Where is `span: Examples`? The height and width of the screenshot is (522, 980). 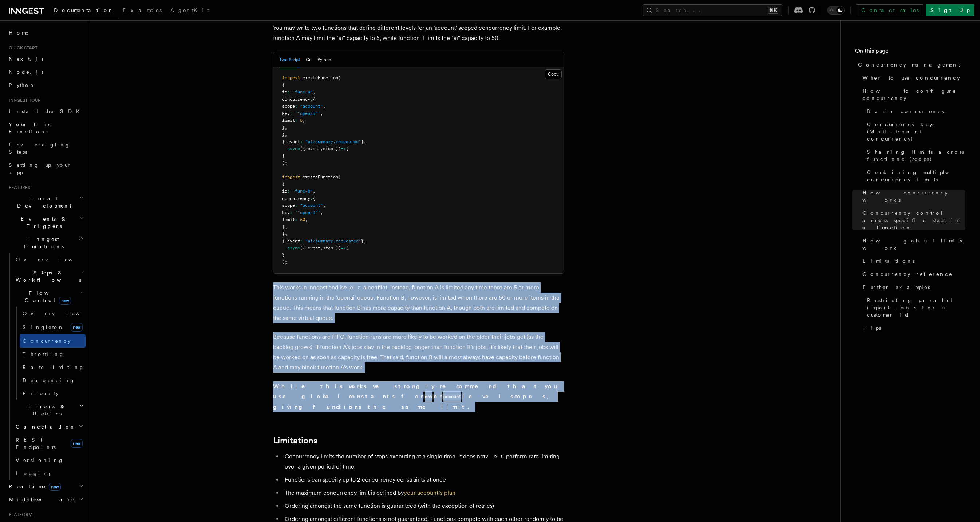
span: Examples is located at coordinates (142, 11).